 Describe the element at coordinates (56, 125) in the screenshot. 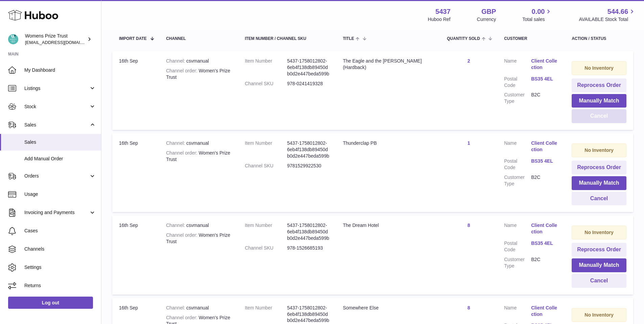

I see `span: Sales` at that location.